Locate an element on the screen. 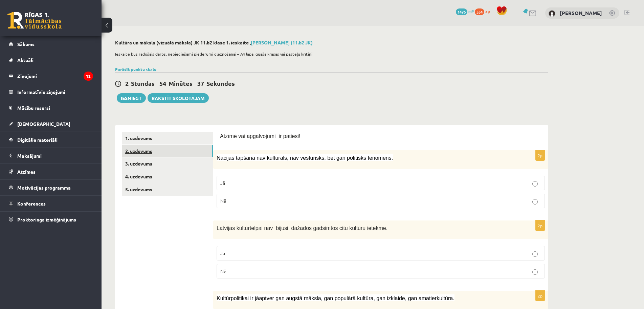 The width and height of the screenshot is (644, 309). a: Maksājumi is located at coordinates (51, 155).